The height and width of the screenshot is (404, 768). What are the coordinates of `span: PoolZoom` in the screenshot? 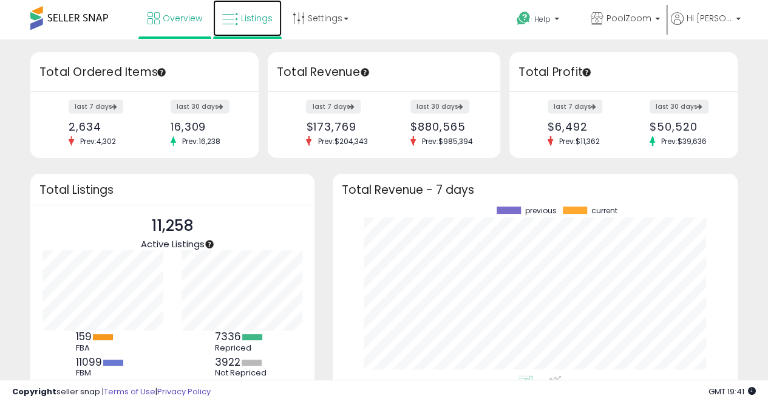 It's located at (629, 18).